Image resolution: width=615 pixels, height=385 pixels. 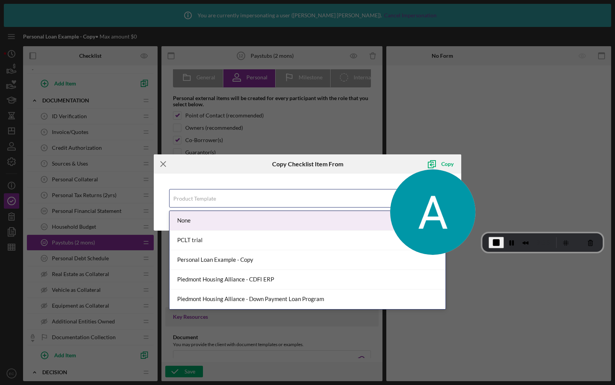 What do you see at coordinates (308, 299) in the screenshot?
I see `div: Piedmont Housing Alliance - Down Payment Loan Program` at bounding box center [308, 299].